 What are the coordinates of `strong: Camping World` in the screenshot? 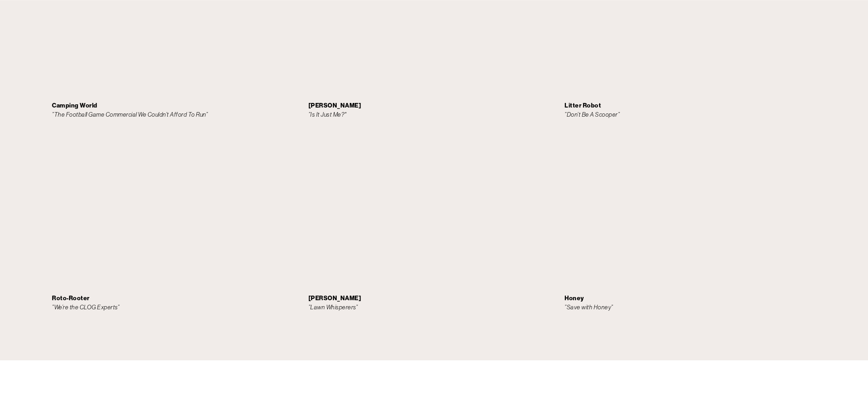 It's located at (75, 105).